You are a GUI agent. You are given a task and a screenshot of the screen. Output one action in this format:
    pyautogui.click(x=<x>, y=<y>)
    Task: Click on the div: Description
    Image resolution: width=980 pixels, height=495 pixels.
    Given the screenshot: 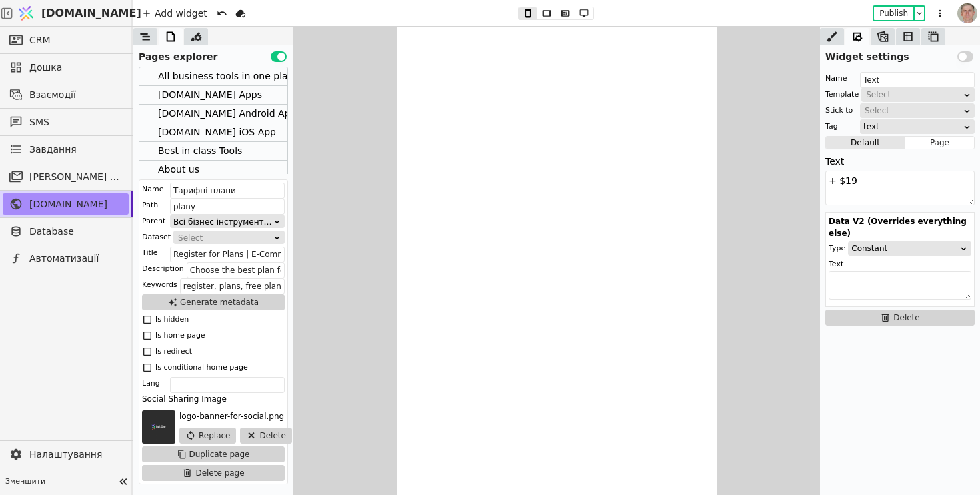 What is the action you would take?
    pyautogui.click(x=163, y=269)
    